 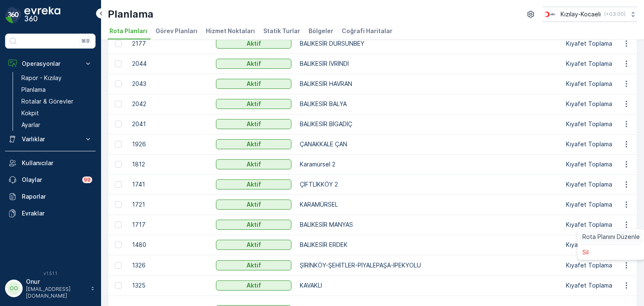 I want to click on p: Olaylar, so click(x=49, y=180).